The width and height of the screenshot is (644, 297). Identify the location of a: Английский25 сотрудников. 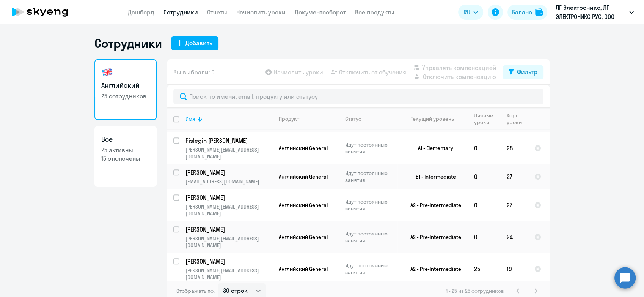
(126, 89).